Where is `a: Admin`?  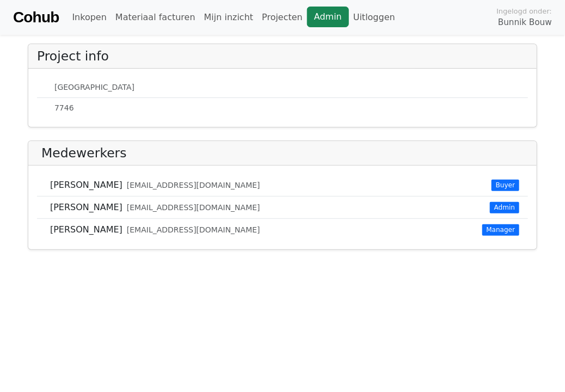 a: Admin is located at coordinates (328, 17).